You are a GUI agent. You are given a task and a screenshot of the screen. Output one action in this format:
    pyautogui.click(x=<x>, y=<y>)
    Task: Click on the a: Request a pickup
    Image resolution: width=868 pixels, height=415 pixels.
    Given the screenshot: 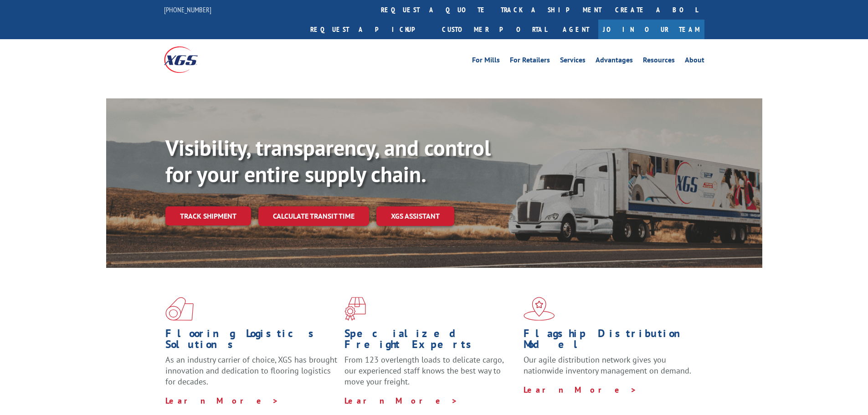 What is the action you would take?
    pyautogui.click(x=369, y=29)
    